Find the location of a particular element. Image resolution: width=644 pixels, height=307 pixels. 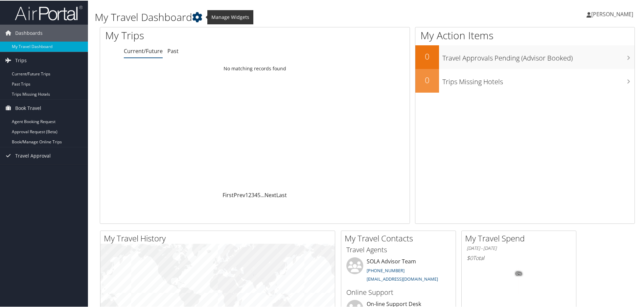

h3: Travel Agents is located at coordinates (399, 249).